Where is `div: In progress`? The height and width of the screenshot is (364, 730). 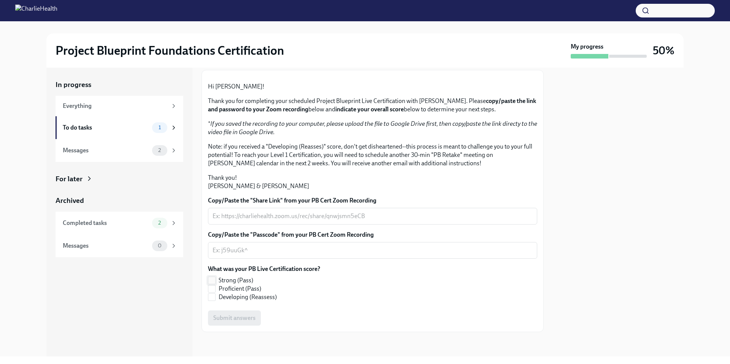
div: In progress is located at coordinates (119, 85).